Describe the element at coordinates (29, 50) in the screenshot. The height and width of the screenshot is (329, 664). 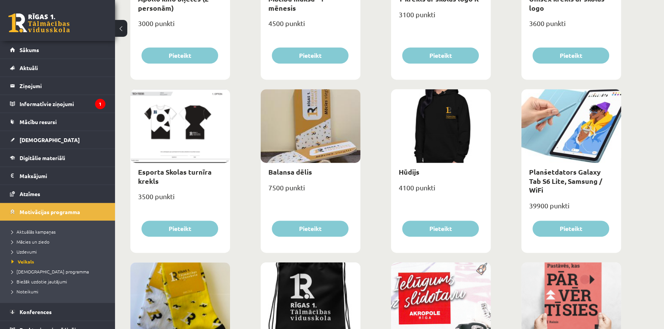
I see `span: Sākums` at that location.